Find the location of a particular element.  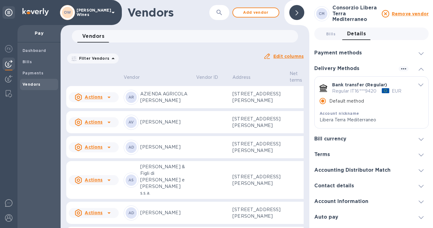

u: Edit columns is located at coordinates (288, 56).